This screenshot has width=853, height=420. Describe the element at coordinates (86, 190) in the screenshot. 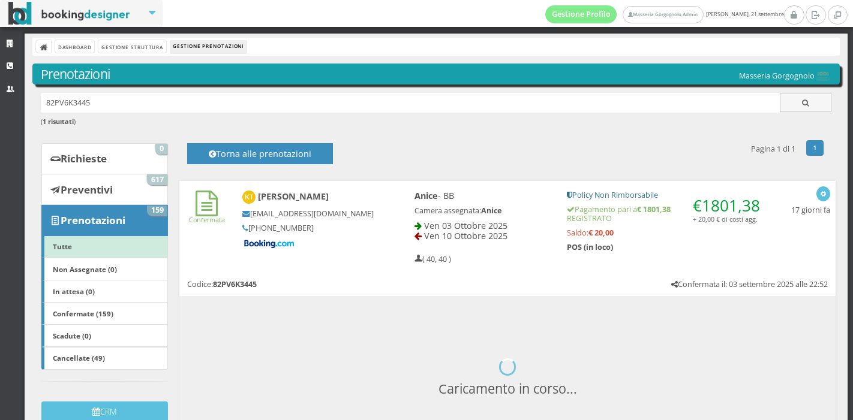

I see `b: Preventivi` at that location.